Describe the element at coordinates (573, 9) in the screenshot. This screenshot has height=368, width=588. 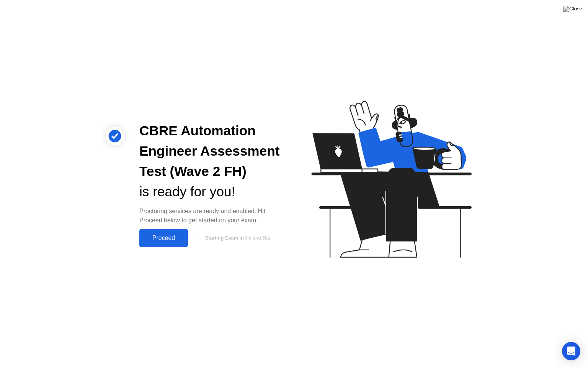
I see `img: Close` at that location.